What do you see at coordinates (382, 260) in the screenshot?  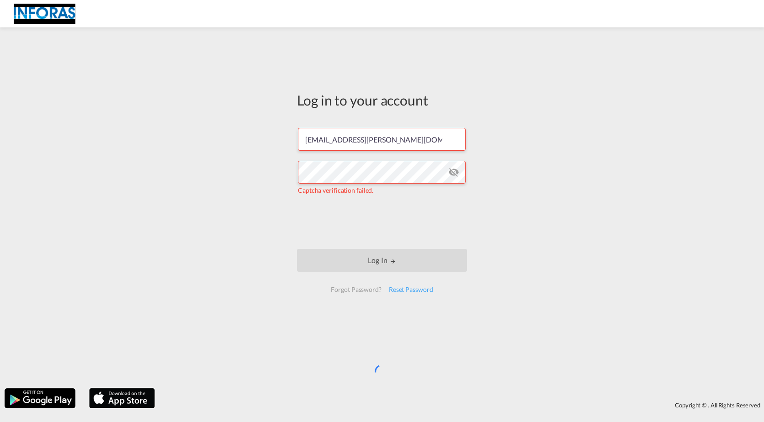 I see `button: LOGIN` at bounding box center [382, 260].